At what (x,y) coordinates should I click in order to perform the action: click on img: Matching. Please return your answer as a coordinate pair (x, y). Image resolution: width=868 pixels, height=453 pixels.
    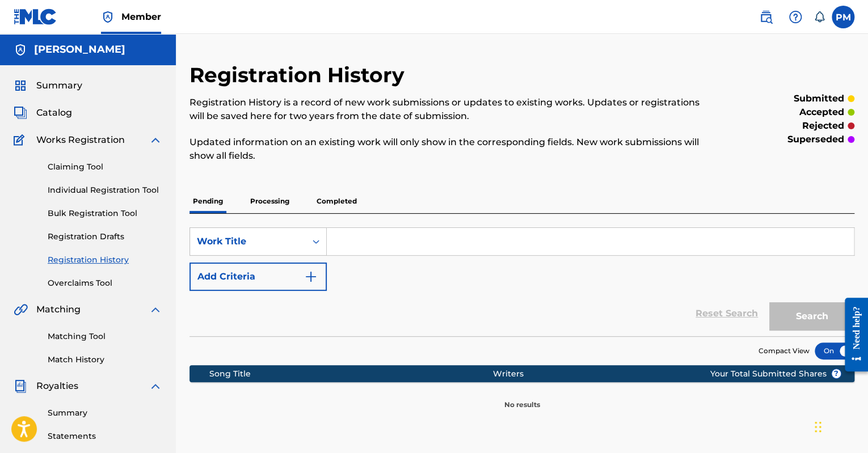
    Looking at the image, I should click on (20, 310).